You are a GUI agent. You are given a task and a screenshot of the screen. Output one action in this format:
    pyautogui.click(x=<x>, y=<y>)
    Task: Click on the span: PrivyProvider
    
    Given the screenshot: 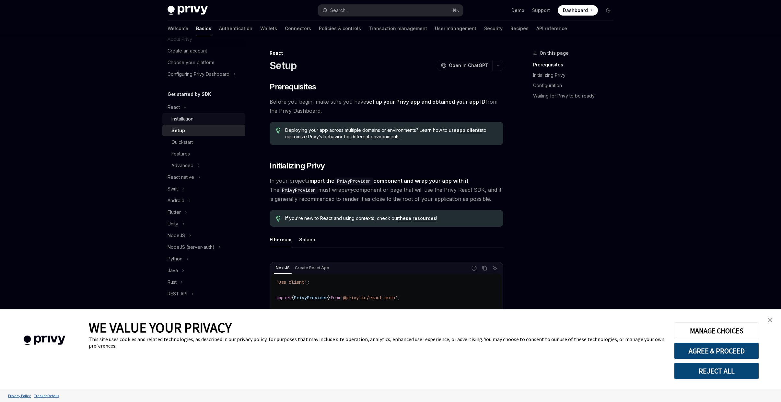 What is the action you would take?
    pyautogui.click(x=311, y=298)
    